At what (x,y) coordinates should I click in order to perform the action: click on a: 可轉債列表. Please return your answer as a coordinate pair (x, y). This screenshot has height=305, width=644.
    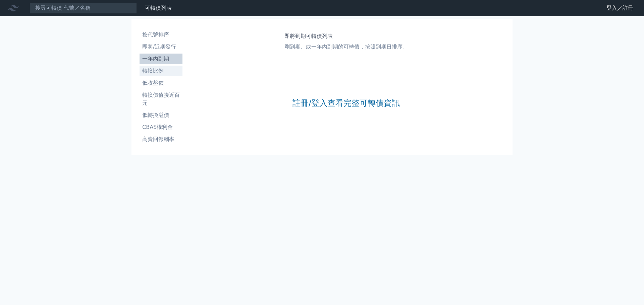
    Looking at the image, I should click on (158, 7).